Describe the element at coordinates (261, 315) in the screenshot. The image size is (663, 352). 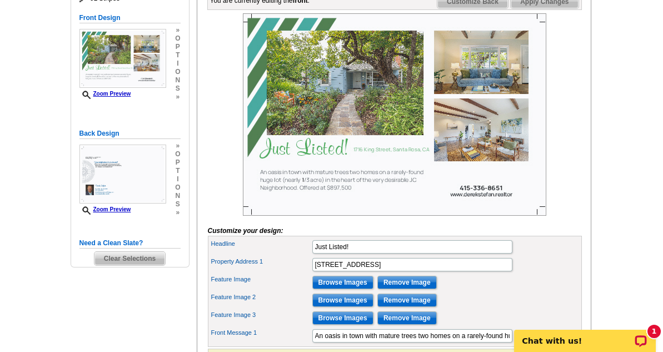
I see `label: Feature Image 3` at that location.